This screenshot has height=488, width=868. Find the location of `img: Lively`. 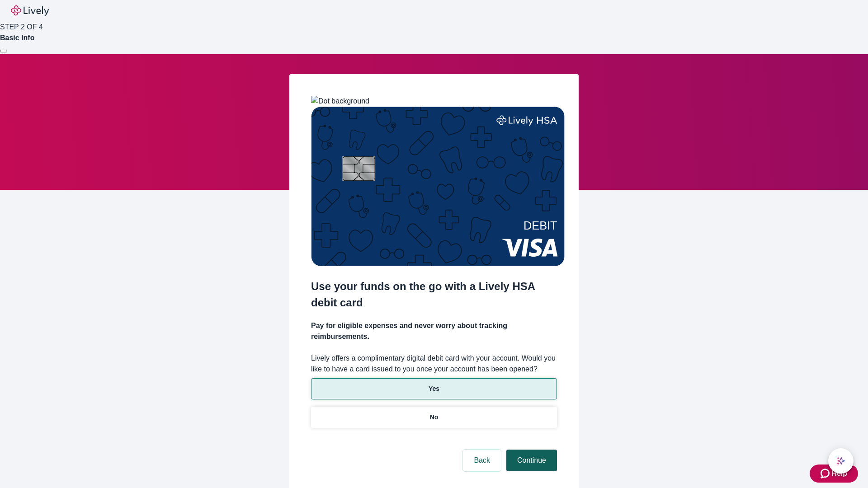

img: Lively is located at coordinates (29, 11).